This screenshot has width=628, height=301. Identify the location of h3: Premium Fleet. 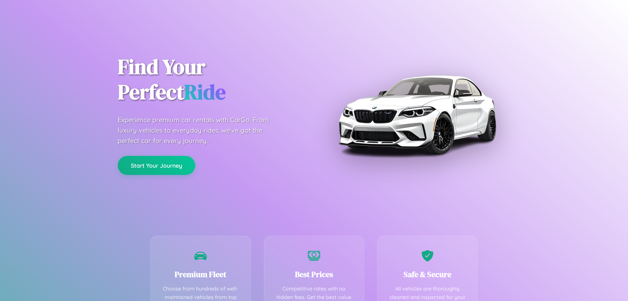
(200, 274).